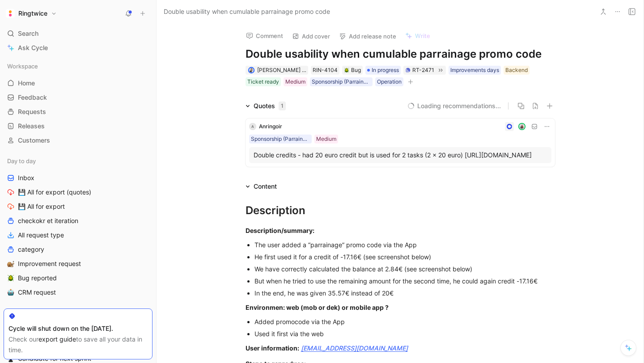 The height and width of the screenshot is (363, 644). I want to click on div: Ticket ready, so click(263, 82).